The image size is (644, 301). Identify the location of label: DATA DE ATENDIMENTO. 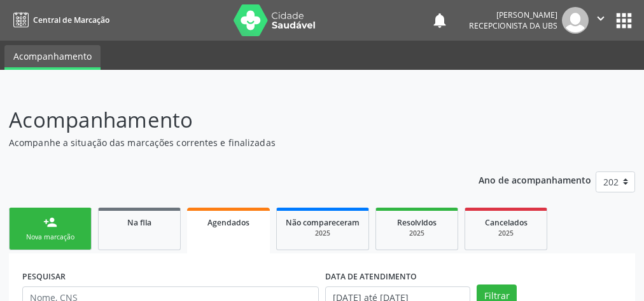
(370, 276).